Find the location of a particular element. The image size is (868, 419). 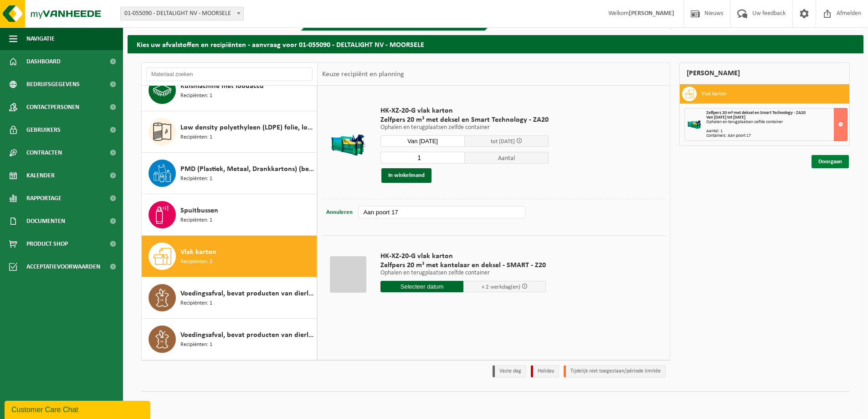

span: 01-055090 - DELTALIGHT NV - MOORSELE is located at coordinates (182, 14).